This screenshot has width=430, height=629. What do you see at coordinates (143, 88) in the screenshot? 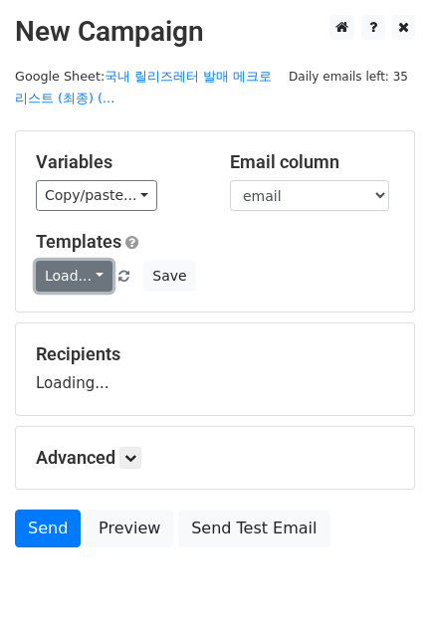
I see `small: Google Sheet:` at bounding box center [143, 88].